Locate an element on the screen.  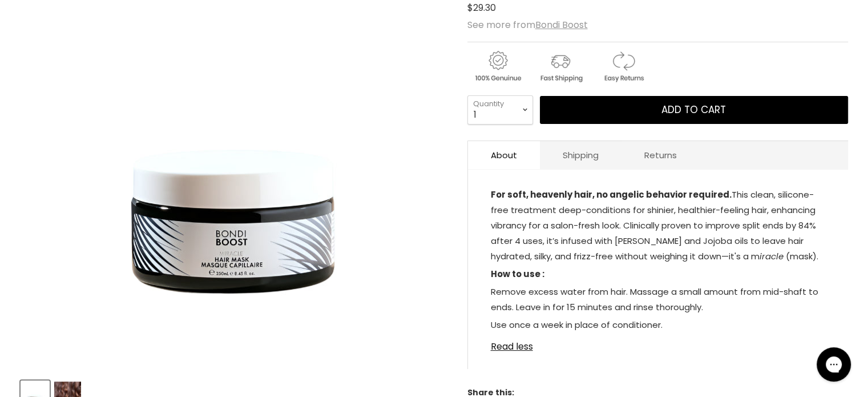
strong: How to use : is located at coordinates (518, 273).